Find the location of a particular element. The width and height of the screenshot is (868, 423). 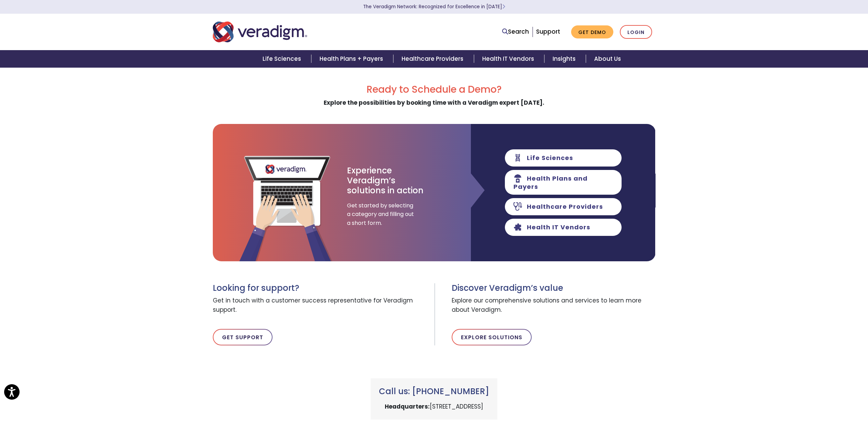

strong: Headquarters: is located at coordinates (407, 407).